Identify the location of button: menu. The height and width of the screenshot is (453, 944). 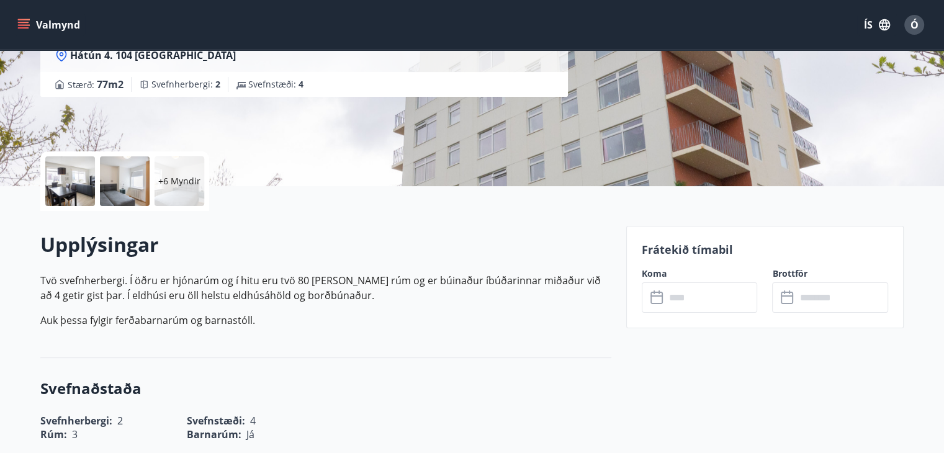
(50, 25).